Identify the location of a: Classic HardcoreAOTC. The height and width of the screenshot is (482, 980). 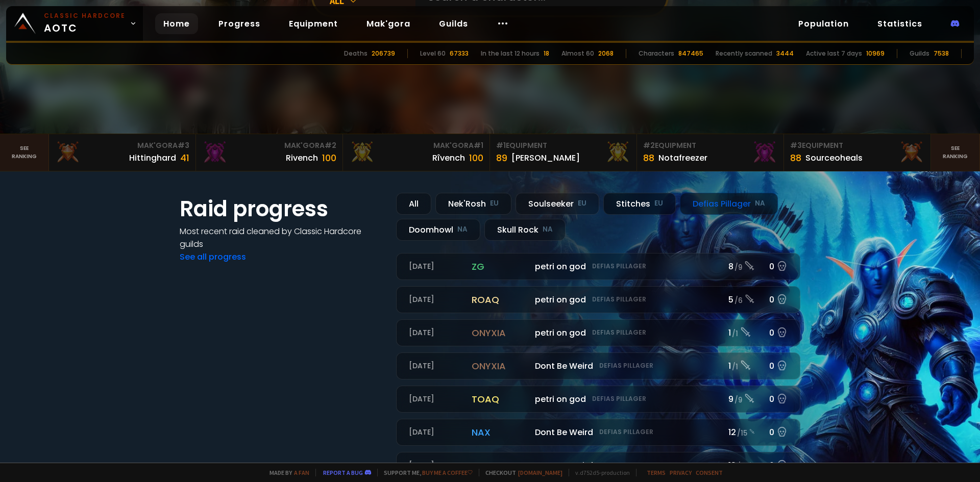
(75, 23).